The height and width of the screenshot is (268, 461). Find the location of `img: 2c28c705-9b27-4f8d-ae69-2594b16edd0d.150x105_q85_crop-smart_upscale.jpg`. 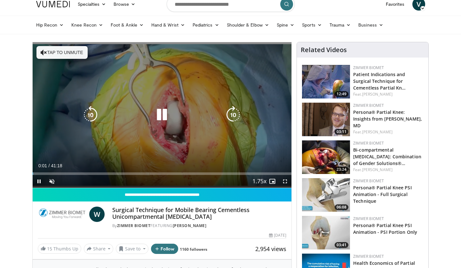

img: 2c28c705-9b27-4f8d-ae69-2594b16edd0d.150x105_q85_crop-smart_upscale.jpg is located at coordinates (326, 81).